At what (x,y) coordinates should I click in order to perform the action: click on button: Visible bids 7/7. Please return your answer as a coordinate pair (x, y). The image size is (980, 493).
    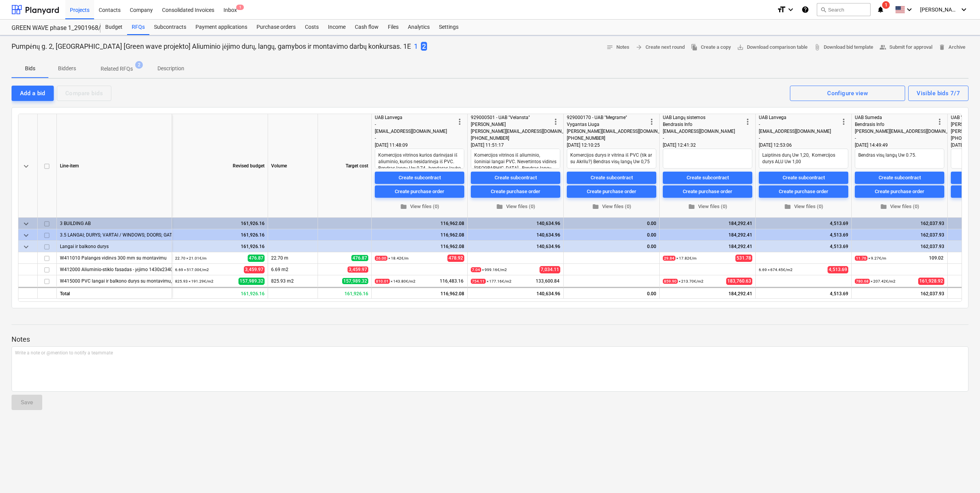
    Looking at the image, I should click on (938, 93).